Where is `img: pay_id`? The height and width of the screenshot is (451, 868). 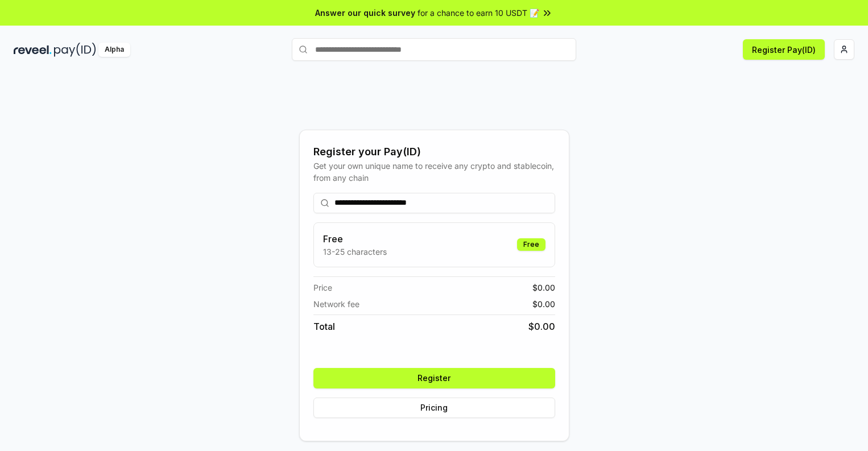
img: pay_id is located at coordinates (75, 49).